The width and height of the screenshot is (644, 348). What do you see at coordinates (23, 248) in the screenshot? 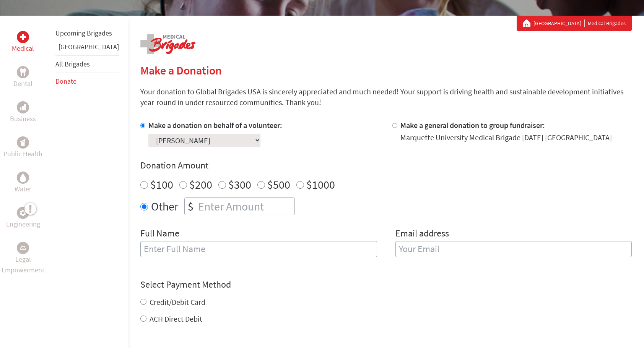
I see `div: Legal Empowerment` at bounding box center [23, 248].